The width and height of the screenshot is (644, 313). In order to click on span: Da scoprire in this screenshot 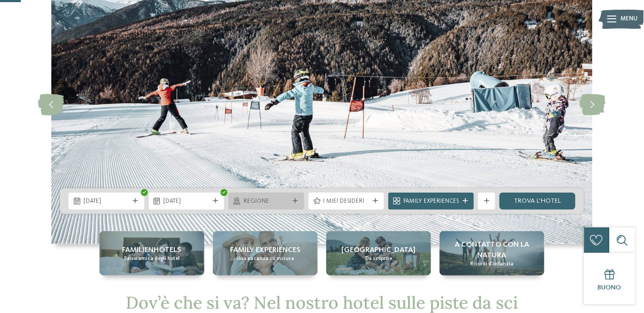, I will do `click(379, 259)`.